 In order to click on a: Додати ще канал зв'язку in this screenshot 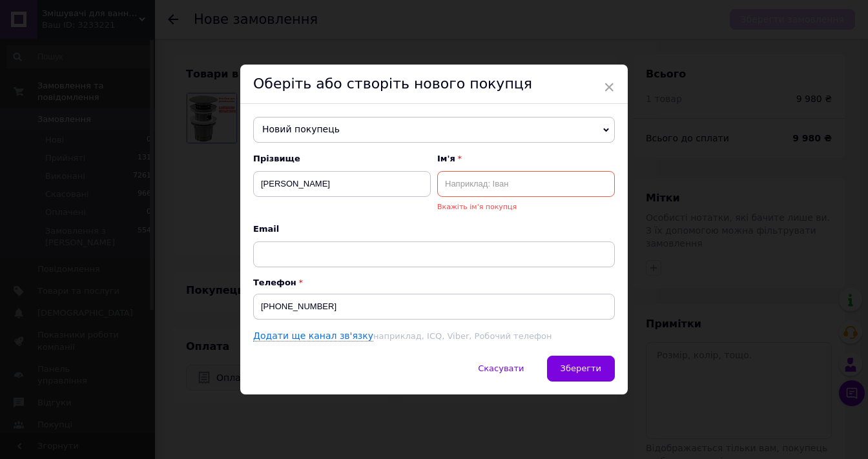, I will do `click(313, 336)`.